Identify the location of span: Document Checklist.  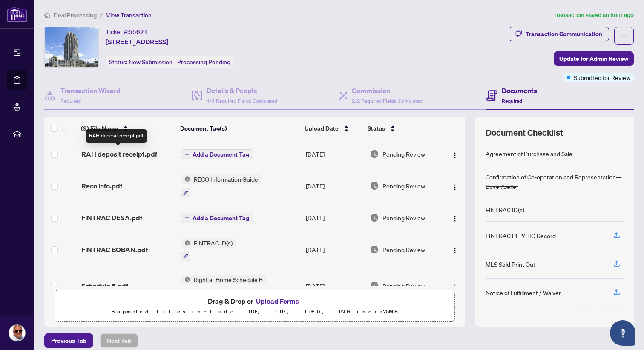
(525, 133).